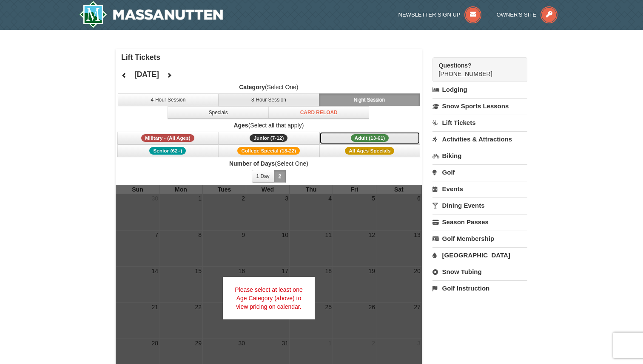  What do you see at coordinates (370, 138) in the screenshot?
I see `span: Adult (13-61)` at bounding box center [370, 138].